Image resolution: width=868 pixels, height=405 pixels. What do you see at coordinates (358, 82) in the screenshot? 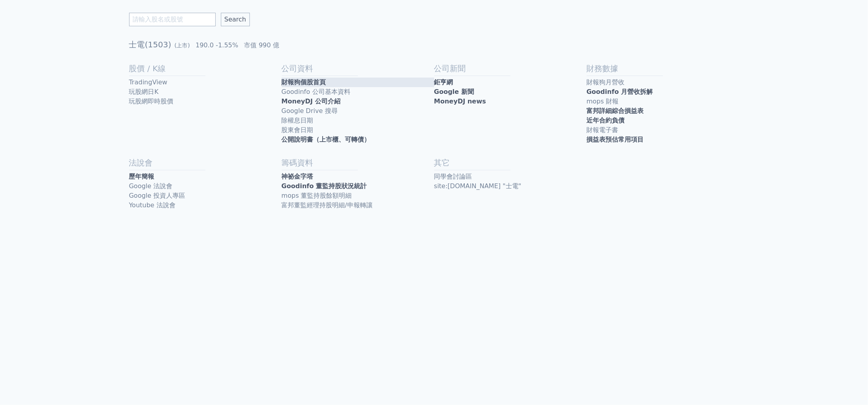
I see `a: 財報狗個股首頁` at bounding box center [358, 82].